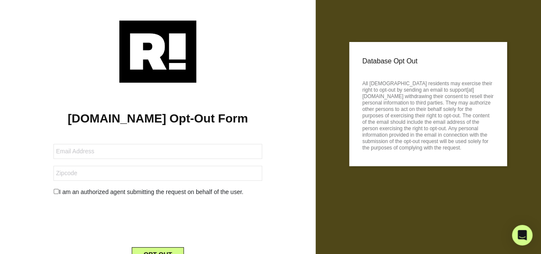 This screenshot has height=254, width=541. Describe the element at coordinates (522, 235) in the screenshot. I see `div: Open Intercom Messenger` at that location.